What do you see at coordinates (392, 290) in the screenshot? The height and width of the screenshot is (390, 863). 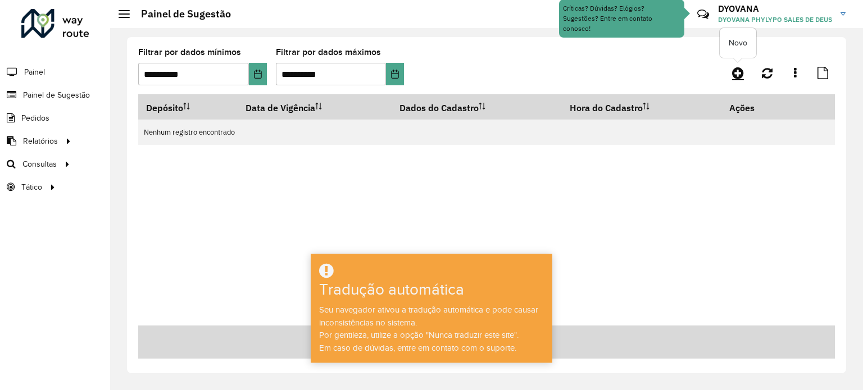 I see `font: Tradução automática` at bounding box center [392, 290].